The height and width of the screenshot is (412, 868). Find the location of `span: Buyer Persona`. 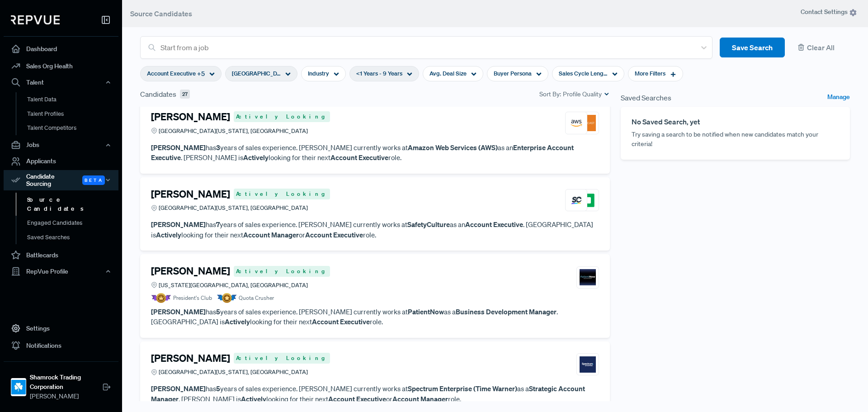

span: Buyer Persona is located at coordinates (513, 74).